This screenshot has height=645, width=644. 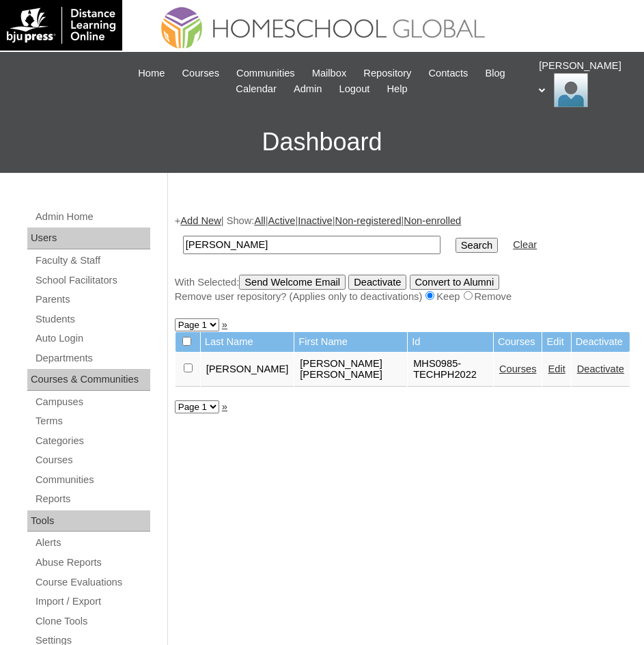 What do you see at coordinates (397, 89) in the screenshot?
I see `span: Help` at bounding box center [397, 89].